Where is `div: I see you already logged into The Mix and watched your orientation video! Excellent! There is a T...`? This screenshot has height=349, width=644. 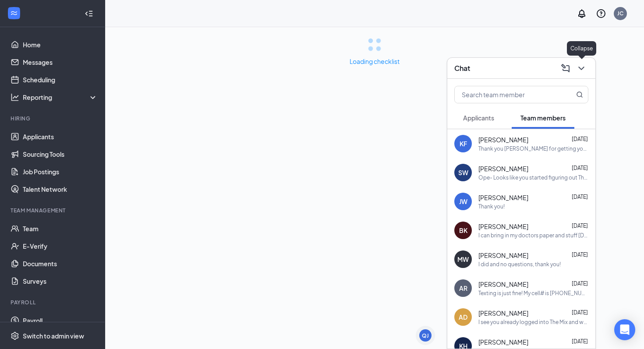 div: I see you already logged into The Mix and watched your orientation video! Excellent! There is a T... is located at coordinates (534, 322).